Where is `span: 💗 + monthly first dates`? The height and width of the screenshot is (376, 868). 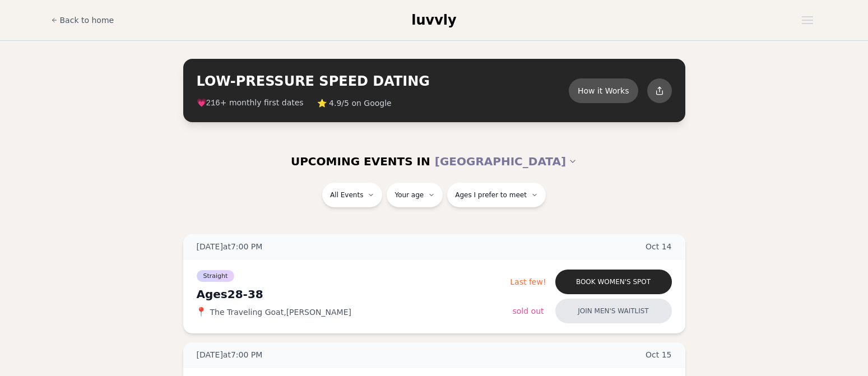
span: 💗 + monthly first dates is located at coordinates (250, 102).